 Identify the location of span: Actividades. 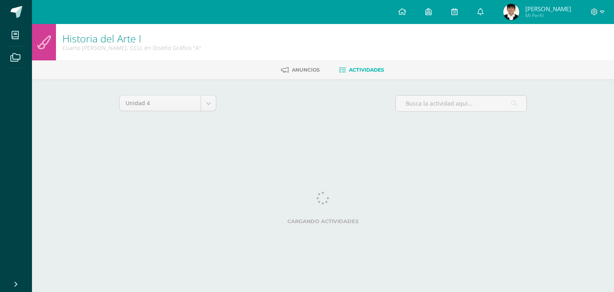
(366, 70).